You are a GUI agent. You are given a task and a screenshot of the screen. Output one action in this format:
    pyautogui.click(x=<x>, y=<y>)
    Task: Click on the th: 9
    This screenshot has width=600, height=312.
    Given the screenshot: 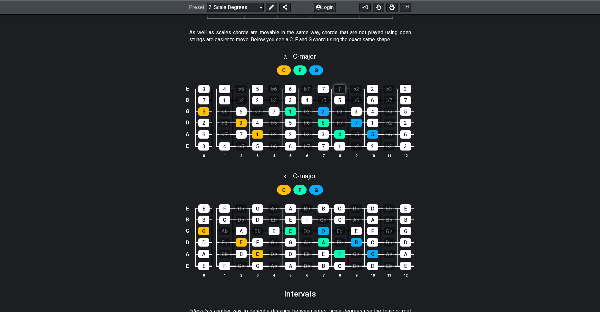 What is the action you would take?
    pyautogui.click(x=356, y=155)
    